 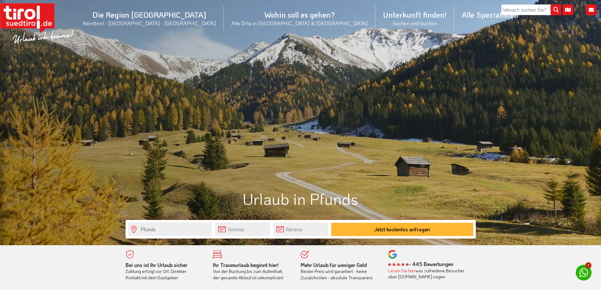 I want to click on input: Wo soll's hingehen?, so click(x=170, y=229).